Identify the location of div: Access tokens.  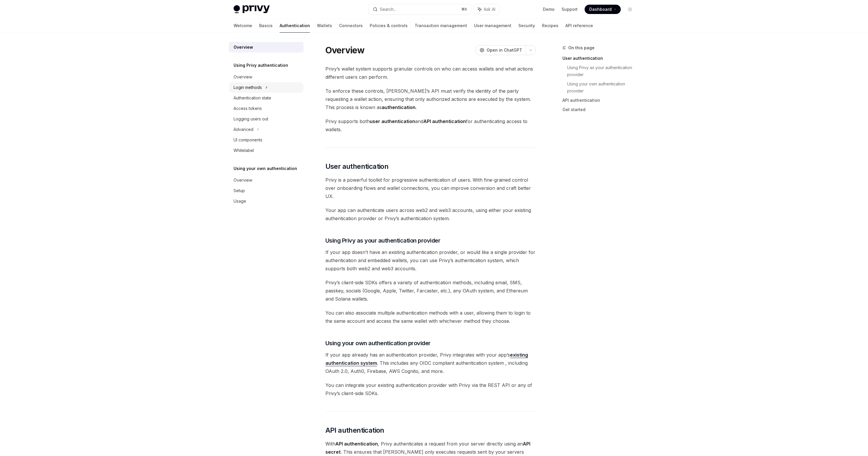
(247, 108).